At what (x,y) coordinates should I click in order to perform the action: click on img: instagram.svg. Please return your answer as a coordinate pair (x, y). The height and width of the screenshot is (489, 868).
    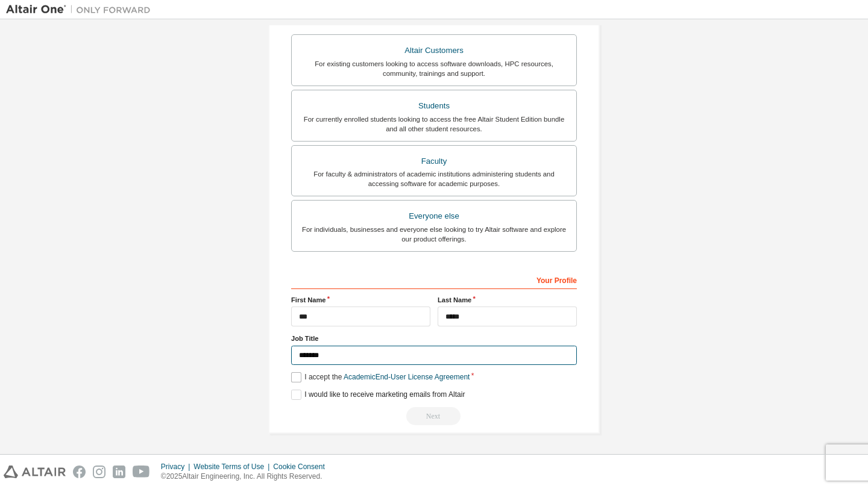
    Looking at the image, I should click on (98, 471).